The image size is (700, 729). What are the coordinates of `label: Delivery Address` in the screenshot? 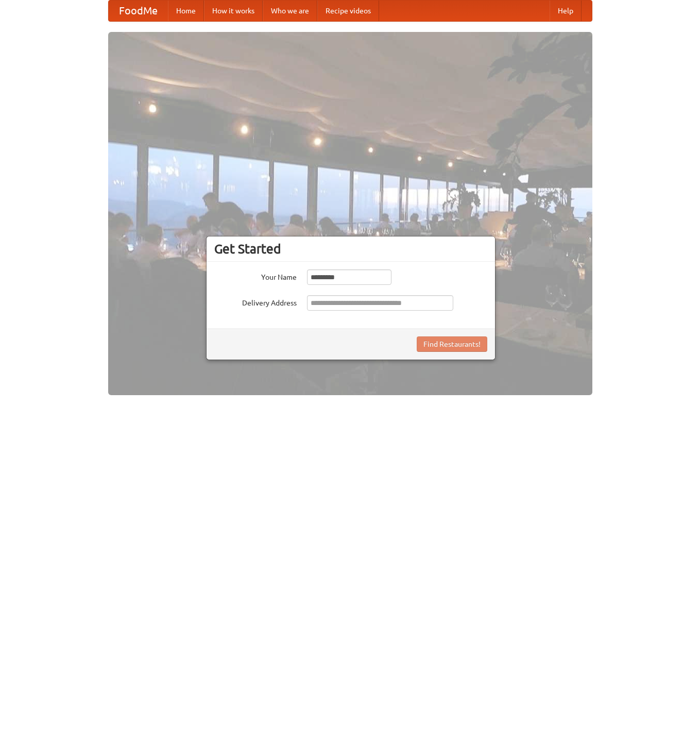 It's located at (255, 301).